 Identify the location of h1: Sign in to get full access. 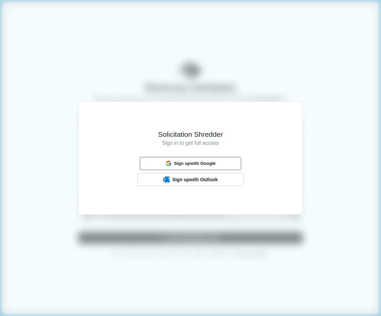
(191, 143).